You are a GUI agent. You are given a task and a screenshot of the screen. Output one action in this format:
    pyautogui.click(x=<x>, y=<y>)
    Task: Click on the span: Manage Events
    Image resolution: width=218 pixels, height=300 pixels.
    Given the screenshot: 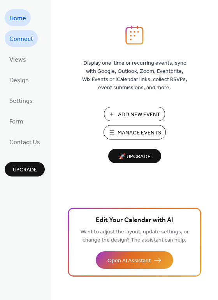 What is the action you would take?
    pyautogui.click(x=139, y=133)
    